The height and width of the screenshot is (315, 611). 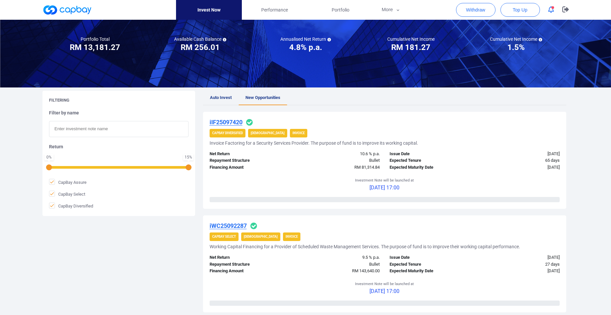 I want to click on div: 65 days, so click(x=520, y=161).